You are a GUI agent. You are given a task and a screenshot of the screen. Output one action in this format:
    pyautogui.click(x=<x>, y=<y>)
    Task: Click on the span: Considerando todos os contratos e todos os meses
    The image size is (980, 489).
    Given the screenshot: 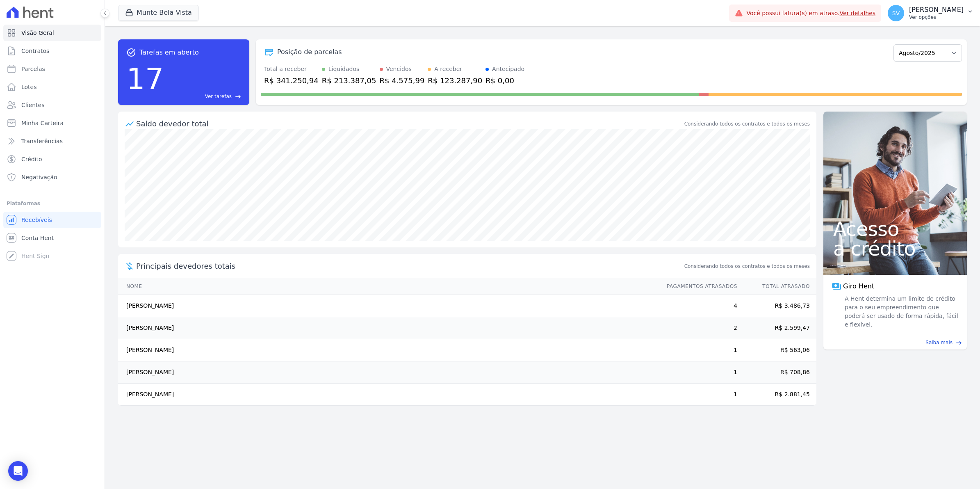 What is the action you would take?
    pyautogui.click(x=747, y=267)
    